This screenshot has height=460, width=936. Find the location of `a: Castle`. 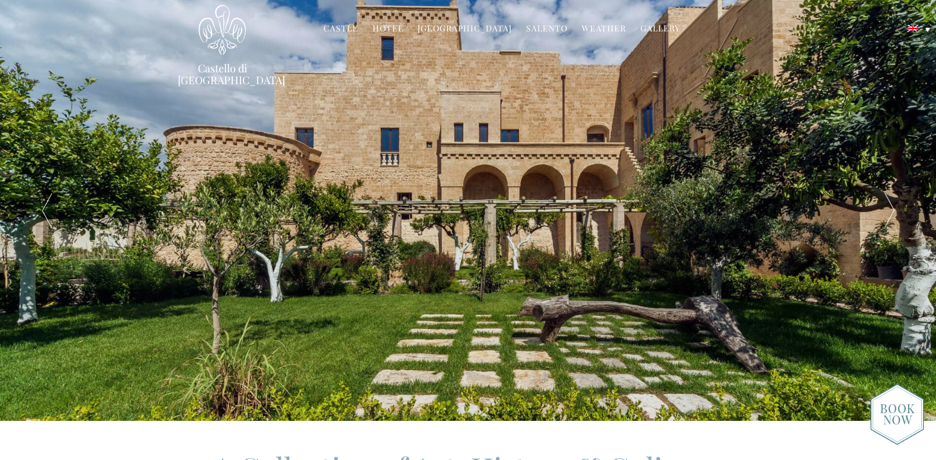

a: Castle is located at coordinates (341, 29).